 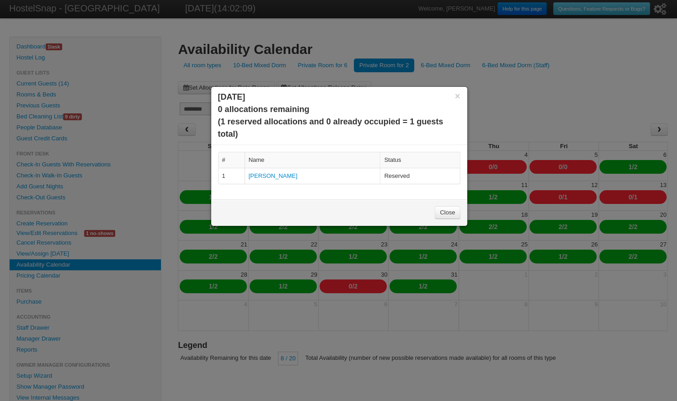 I want to click on a: Close, so click(x=447, y=213).